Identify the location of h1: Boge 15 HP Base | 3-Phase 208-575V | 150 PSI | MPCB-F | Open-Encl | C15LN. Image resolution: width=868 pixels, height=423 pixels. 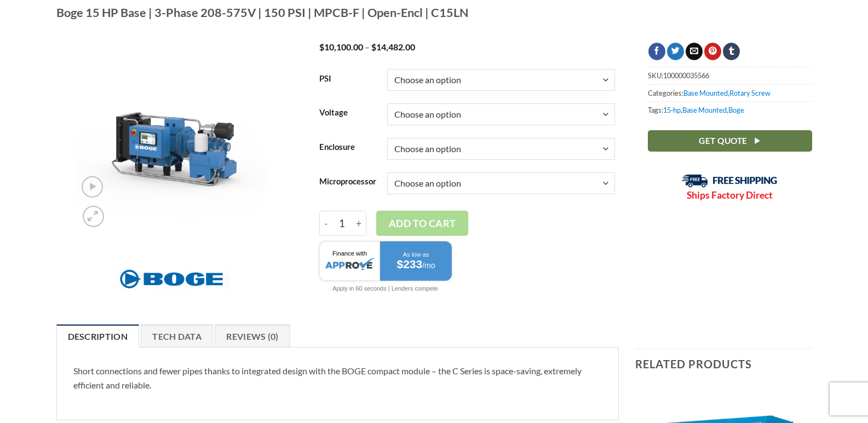
(435, 12).